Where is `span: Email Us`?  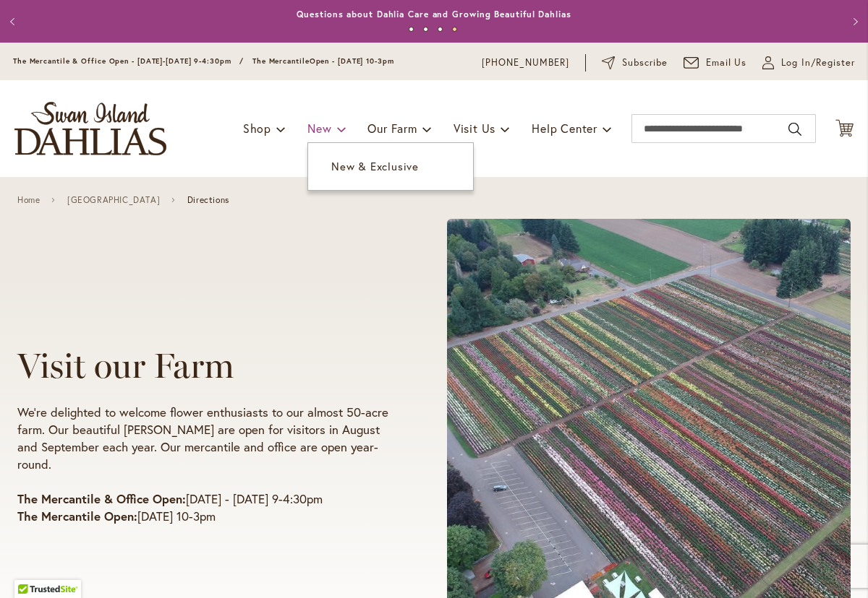
span: Email Us is located at coordinates (726, 63).